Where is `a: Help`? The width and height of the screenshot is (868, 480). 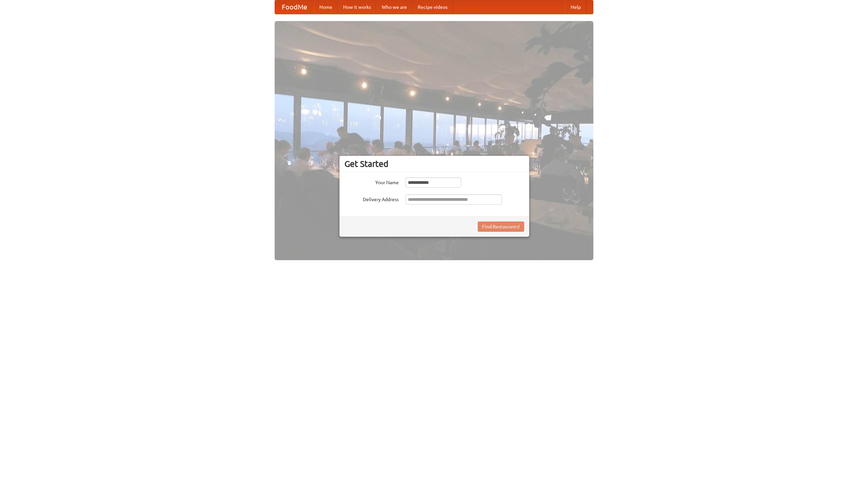
a: Help is located at coordinates (576, 7).